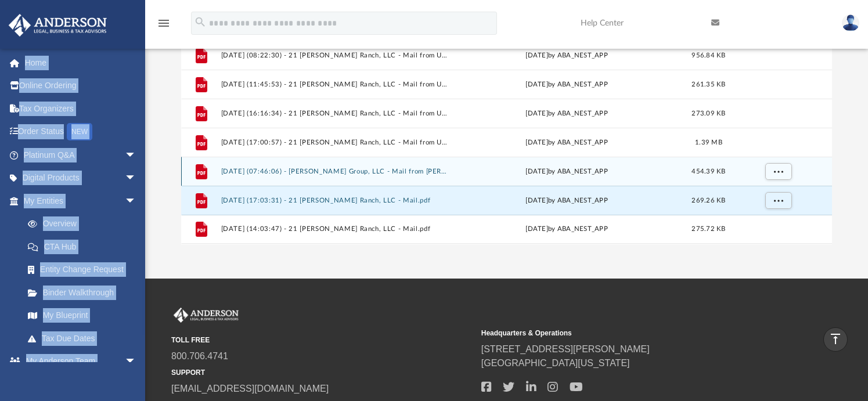 This screenshot has height=401, width=868. What do you see at coordinates (85, 338) in the screenshot?
I see `a: Tax Due Dates` at bounding box center [85, 338].